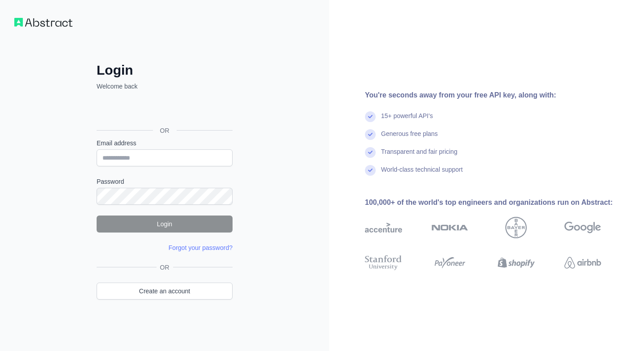 The image size is (644, 351). What do you see at coordinates (419, 156) in the screenshot?
I see `div: Transparent and fair pricing` at bounding box center [419, 156].